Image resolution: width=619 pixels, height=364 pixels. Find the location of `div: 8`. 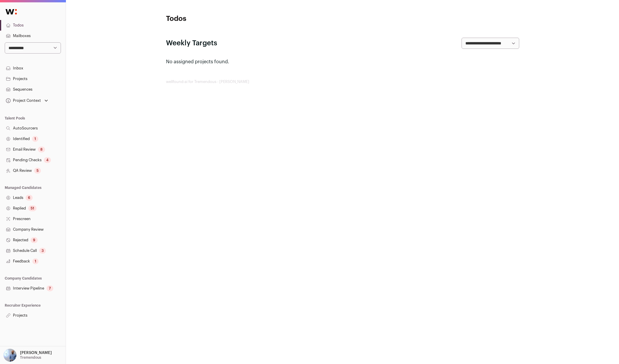

div: 8 is located at coordinates (41, 150).